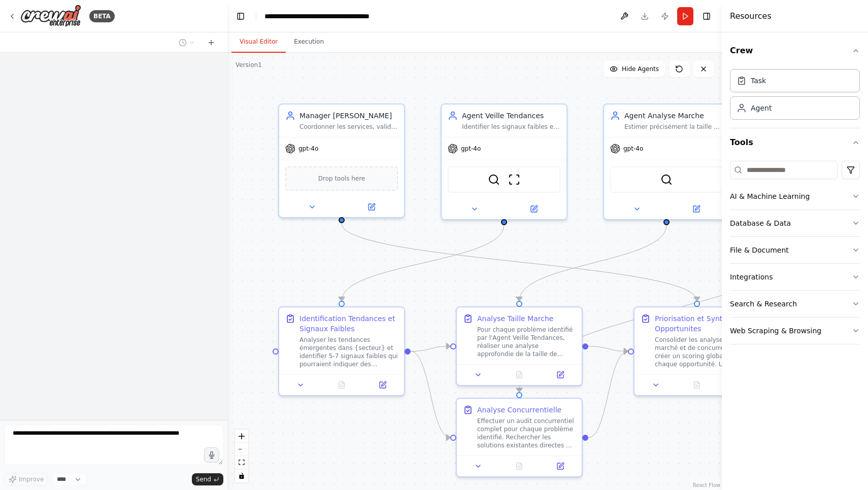 The height and width of the screenshot is (490, 868). I want to click on span: Drop tools here, so click(341, 178).